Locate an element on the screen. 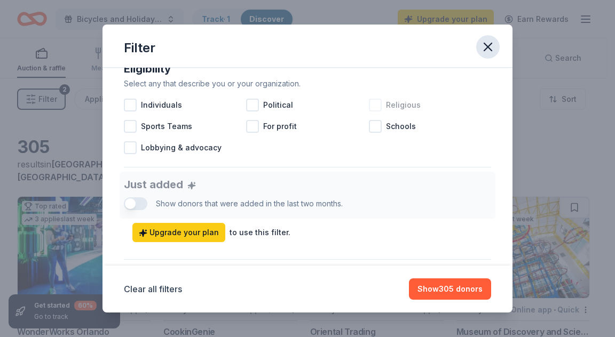  span: Upgrade your plan is located at coordinates (179, 233).